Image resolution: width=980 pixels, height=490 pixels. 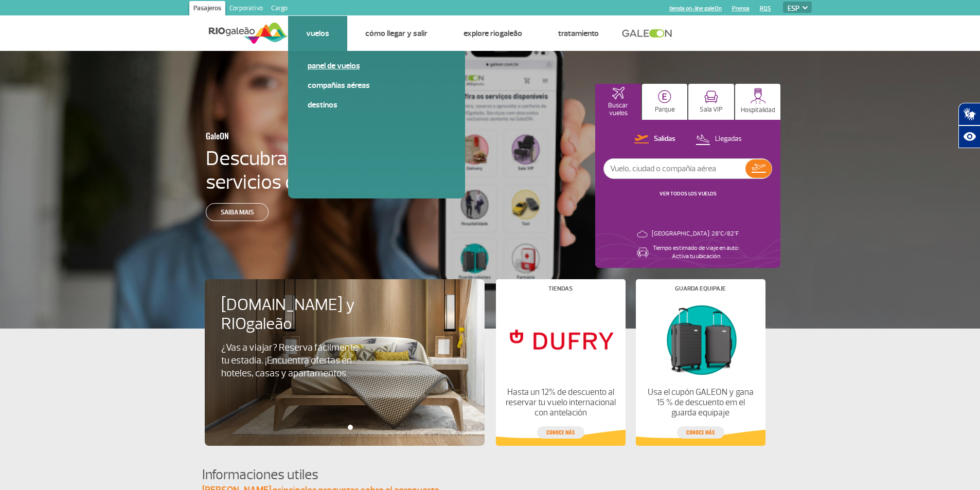 I want to click on button: Salidas, so click(x=655, y=140).